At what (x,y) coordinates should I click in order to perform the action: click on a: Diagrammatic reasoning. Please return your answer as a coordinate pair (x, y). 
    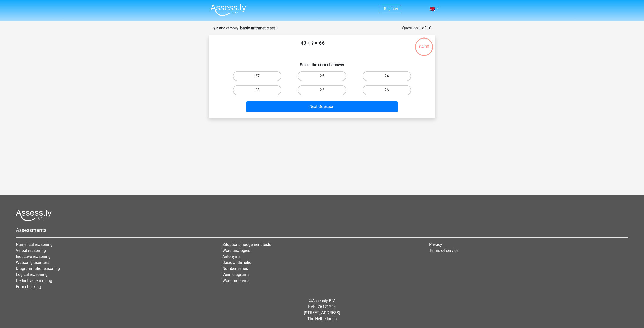
    Looking at the image, I should click on (38, 268).